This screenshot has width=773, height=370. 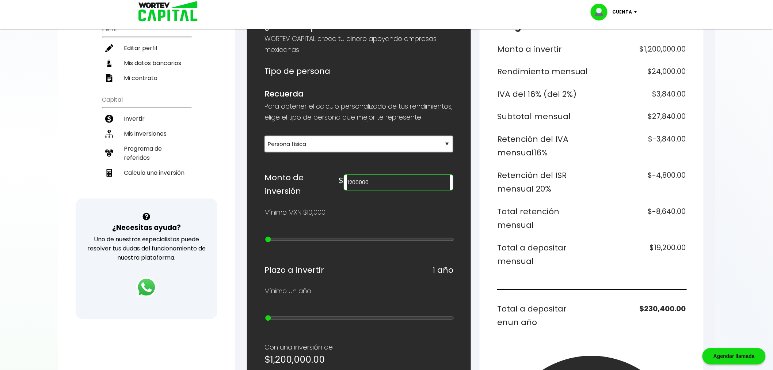 I want to click on h6: Retención del IVA mensual 16%, so click(x=543, y=146).